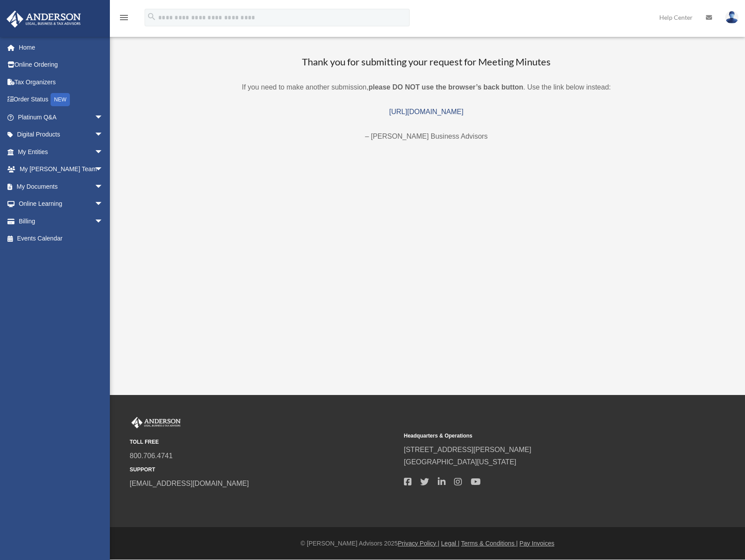 The height and width of the screenshot is (560, 745). Describe the element at coordinates (536, 544) in the screenshot. I see `a: Pay Invoices` at that location.